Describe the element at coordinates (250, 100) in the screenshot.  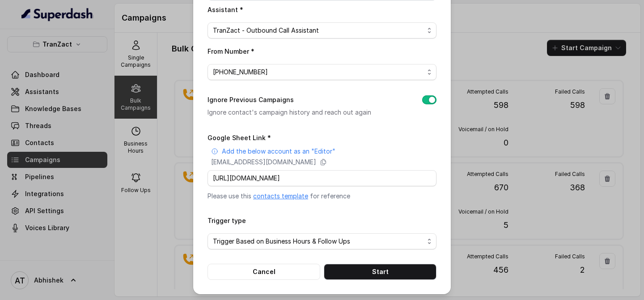
I see `label: Ignore Previous Campaigns` at that location.